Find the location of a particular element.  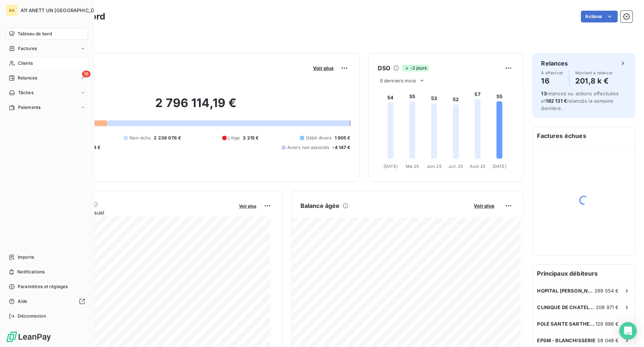

a: Aide is located at coordinates (47, 301).